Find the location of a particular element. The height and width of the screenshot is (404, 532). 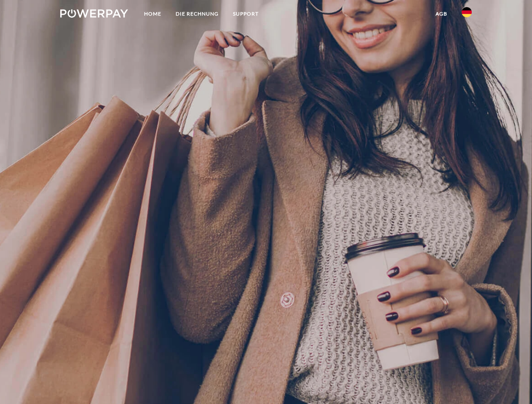

a: agb is located at coordinates (441, 14).